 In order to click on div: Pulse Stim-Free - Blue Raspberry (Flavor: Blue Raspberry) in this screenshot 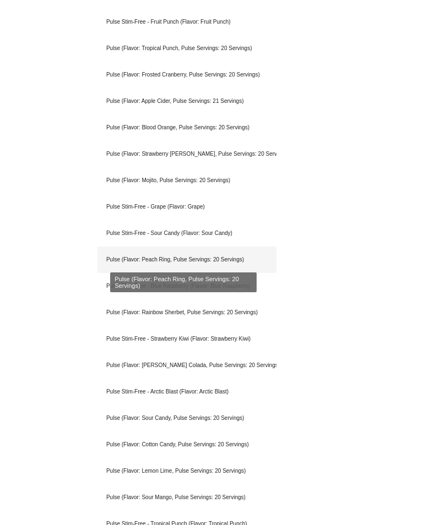, I will do `click(186, 286)`.